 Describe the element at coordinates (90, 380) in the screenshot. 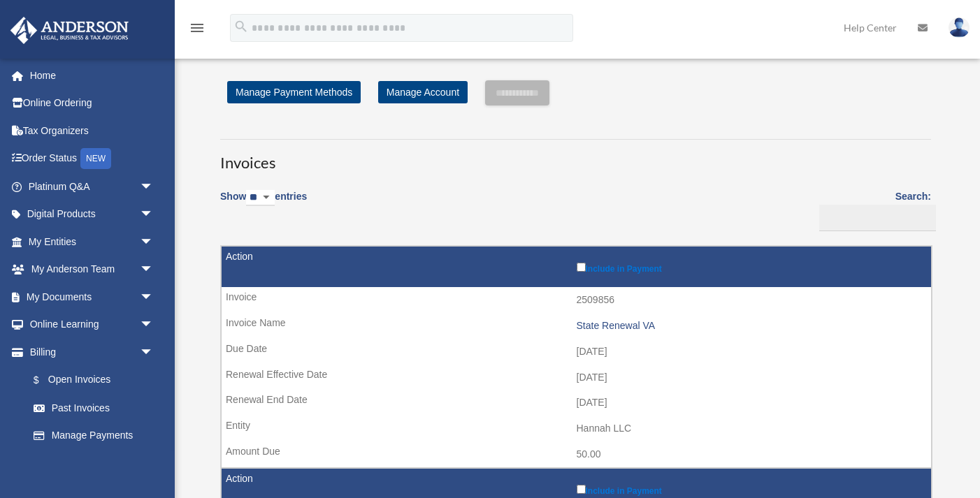

I see `a: $Open Invoices` at that location.